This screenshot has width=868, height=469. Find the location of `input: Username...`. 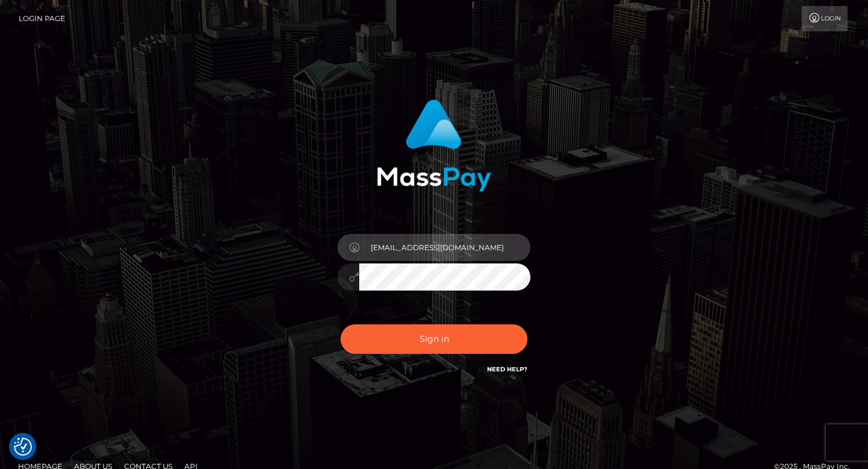

input: Username... is located at coordinates (445, 247).